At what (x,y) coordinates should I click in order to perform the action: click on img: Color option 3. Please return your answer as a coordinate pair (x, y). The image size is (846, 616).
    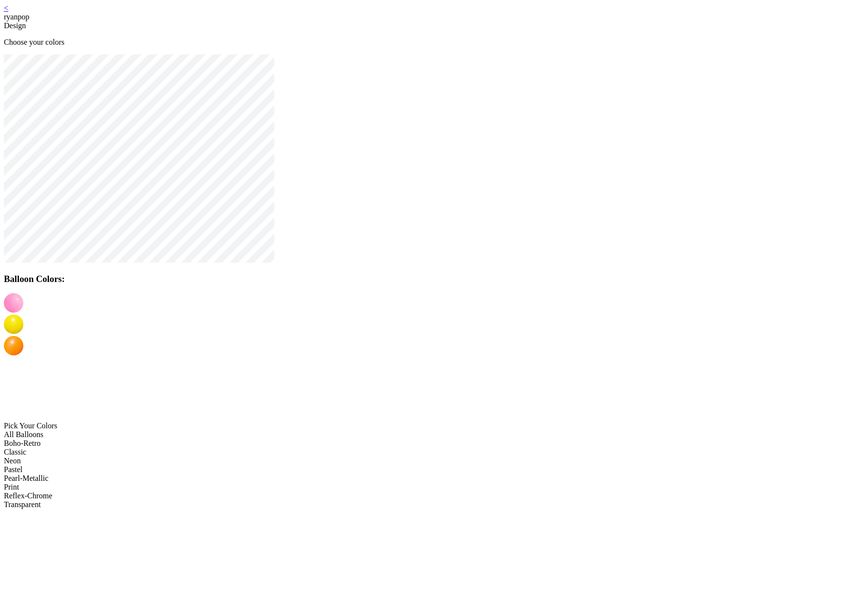
    Looking at the image, I should click on (14, 562).